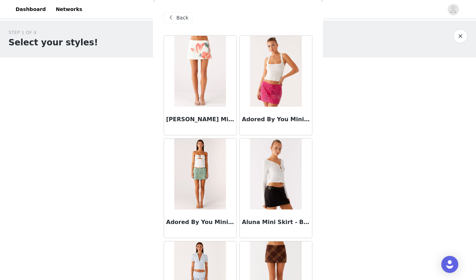 This screenshot has width=476, height=280. I want to click on img: Aluna Mini Skirt - Black, so click(275, 174).